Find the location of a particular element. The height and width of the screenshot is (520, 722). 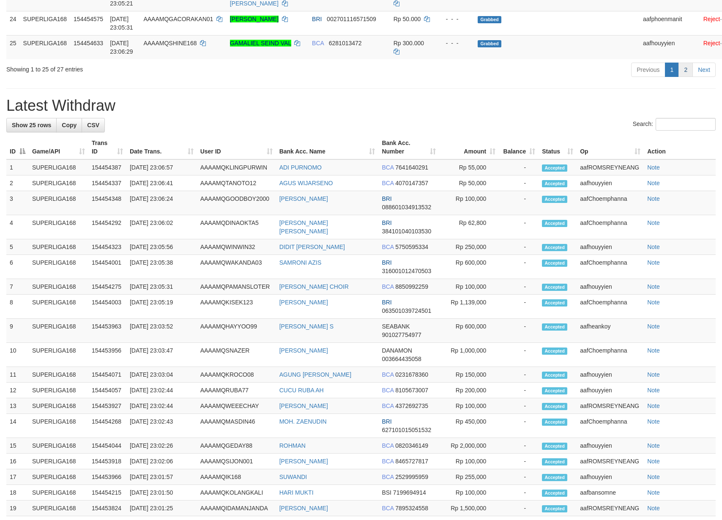

td: AAAAMQTANOTO12 is located at coordinates (236, 183).